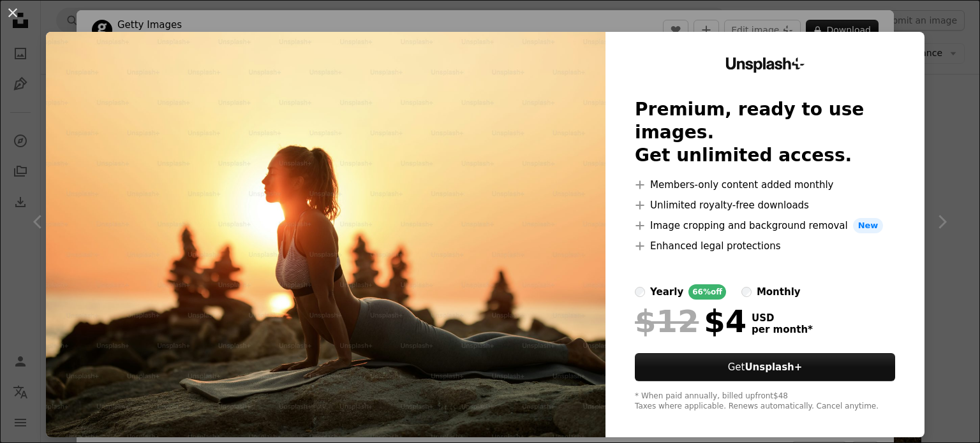 This screenshot has height=443, width=980. What do you see at coordinates (690, 321) in the screenshot?
I see `div: $4` at bounding box center [690, 321].